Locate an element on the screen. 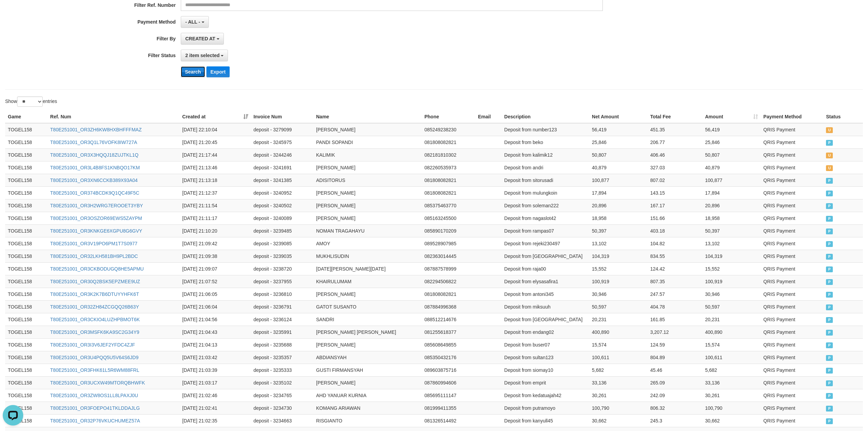 Image resolution: width=868 pixels, height=431 pixels. td: Deposit from elysasafira1 is located at coordinates (546, 281).